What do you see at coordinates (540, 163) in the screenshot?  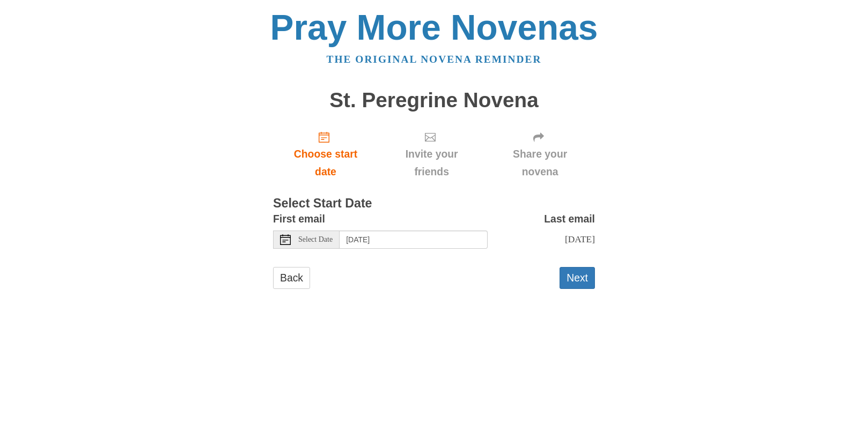 I see `span: Share your novena` at bounding box center [540, 163].